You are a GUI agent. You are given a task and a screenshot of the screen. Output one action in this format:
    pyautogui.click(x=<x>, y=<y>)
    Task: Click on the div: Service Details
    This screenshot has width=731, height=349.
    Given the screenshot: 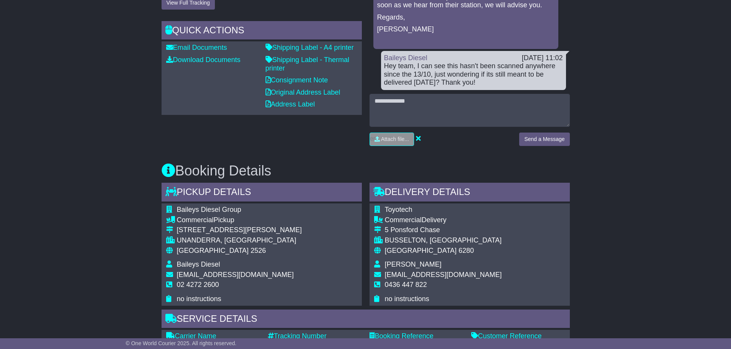 What is the action you would take?
    pyautogui.click(x=366, y=320)
    